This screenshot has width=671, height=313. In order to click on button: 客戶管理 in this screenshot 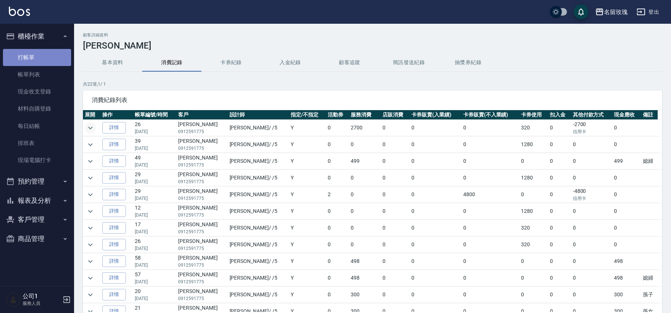, I will do `click(37, 219)`.